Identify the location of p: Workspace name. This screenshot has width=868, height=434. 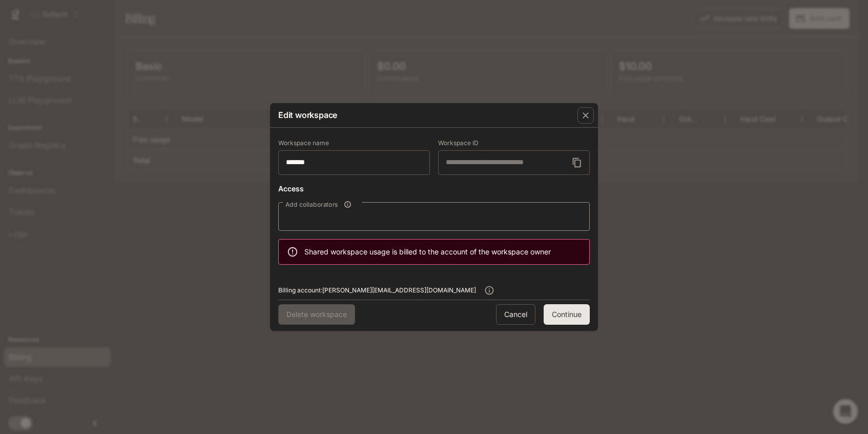
(303, 143).